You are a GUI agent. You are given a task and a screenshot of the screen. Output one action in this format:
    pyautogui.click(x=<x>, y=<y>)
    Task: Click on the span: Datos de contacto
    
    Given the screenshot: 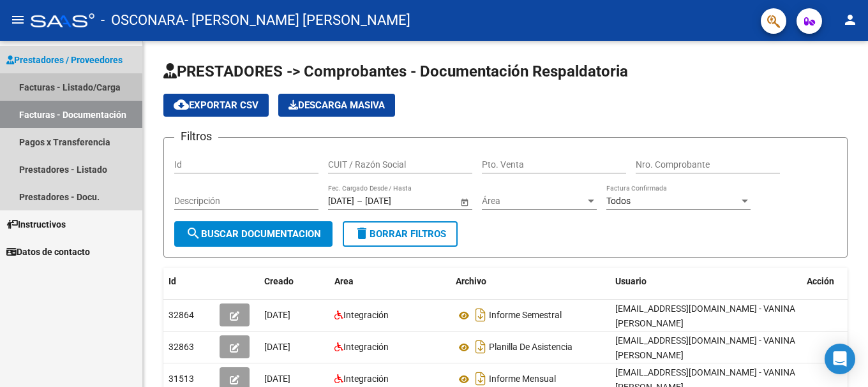 What is the action you would take?
    pyautogui.click(x=48, y=252)
    